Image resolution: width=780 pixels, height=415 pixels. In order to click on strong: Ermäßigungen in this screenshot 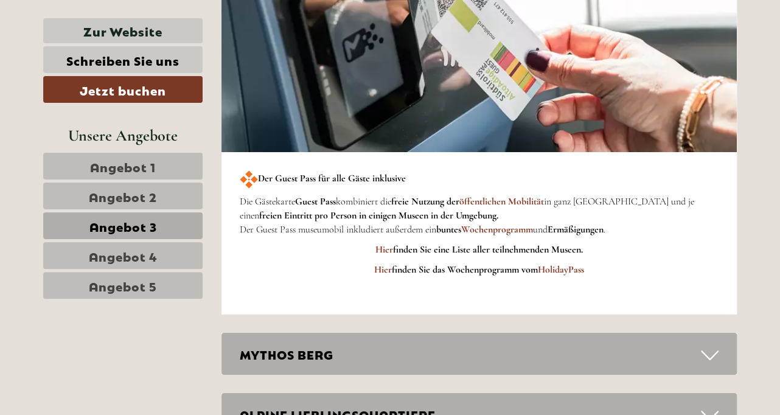, I will do `click(575, 229)`.